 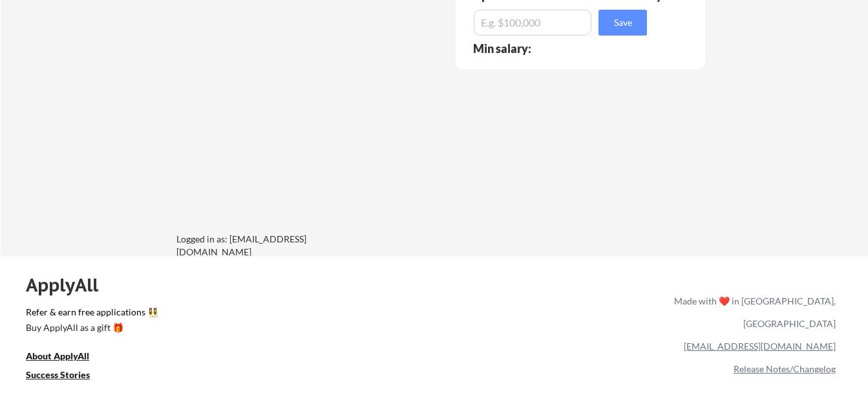 I want to click on a: About ApplyAll, so click(x=66, y=357).